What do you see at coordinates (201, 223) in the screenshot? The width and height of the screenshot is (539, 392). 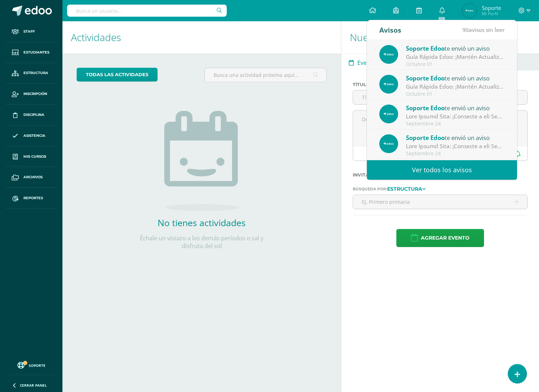 I see `h2: No tienes actividades` at bounding box center [201, 223].